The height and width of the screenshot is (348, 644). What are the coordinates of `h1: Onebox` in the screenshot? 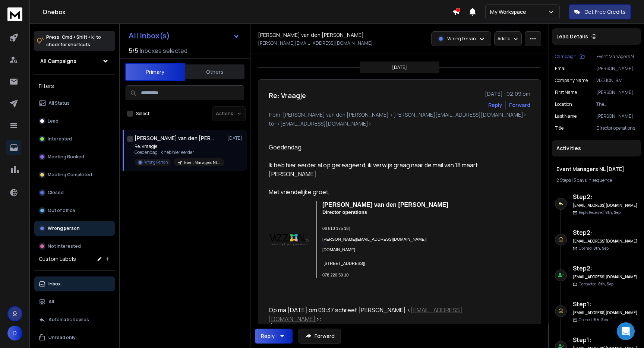 It's located at (248, 12).